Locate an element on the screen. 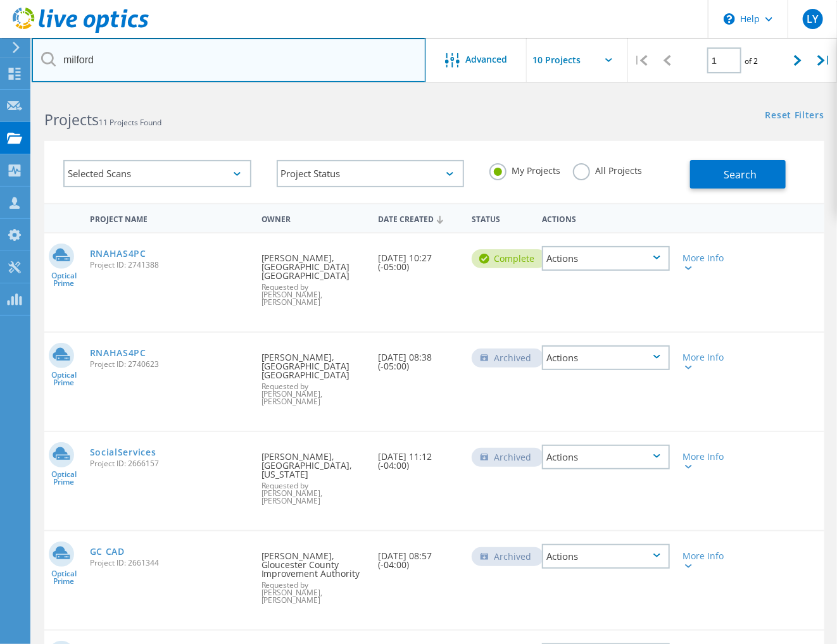  div: Date Created is located at coordinates (418, 219).